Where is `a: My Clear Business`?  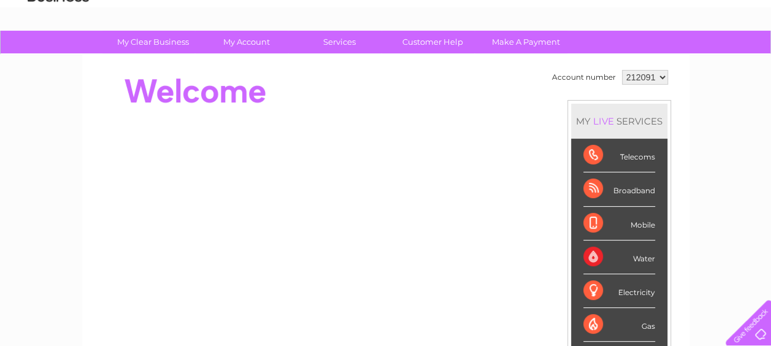
a: My Clear Business is located at coordinates (153, 42).